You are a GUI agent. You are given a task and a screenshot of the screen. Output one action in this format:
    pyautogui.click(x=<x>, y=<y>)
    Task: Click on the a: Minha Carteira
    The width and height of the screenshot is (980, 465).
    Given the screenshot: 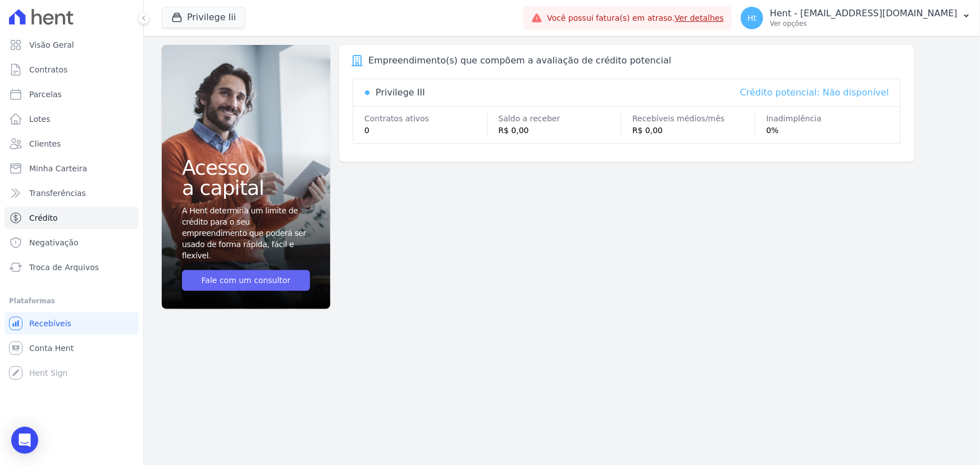 What is the action you would take?
    pyautogui.click(x=72, y=169)
    